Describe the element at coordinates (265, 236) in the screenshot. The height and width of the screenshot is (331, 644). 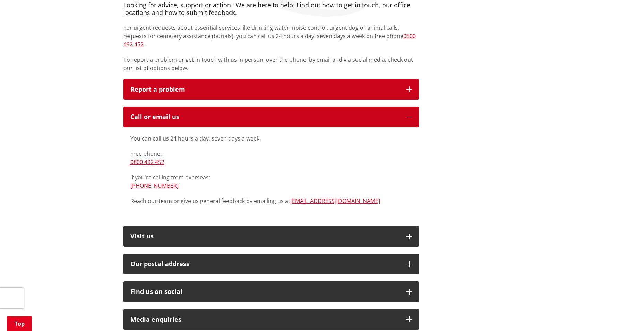
I see `p: Visit us` at that location.